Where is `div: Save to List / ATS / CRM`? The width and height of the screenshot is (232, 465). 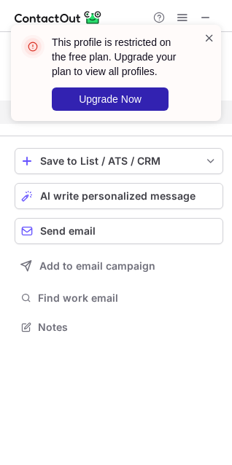 div: Save to List / ATS / CRM is located at coordinates (119, 161).